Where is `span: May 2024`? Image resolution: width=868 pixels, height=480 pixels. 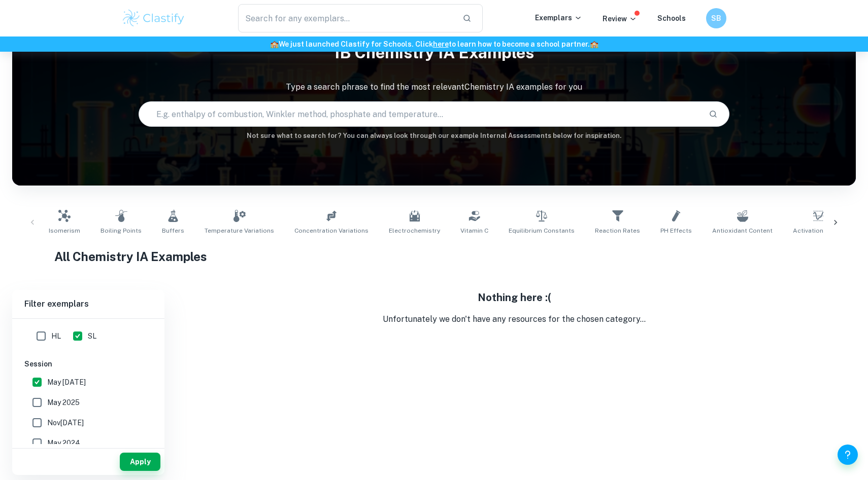 span: May 2024 is located at coordinates (64, 443).